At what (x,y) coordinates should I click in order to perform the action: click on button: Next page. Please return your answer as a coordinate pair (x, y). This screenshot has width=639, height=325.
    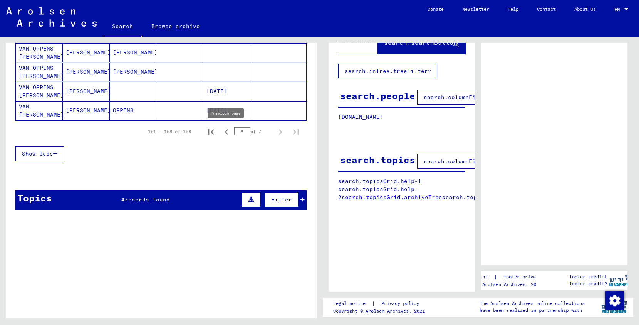
    Looking at the image, I should click on (281, 131).